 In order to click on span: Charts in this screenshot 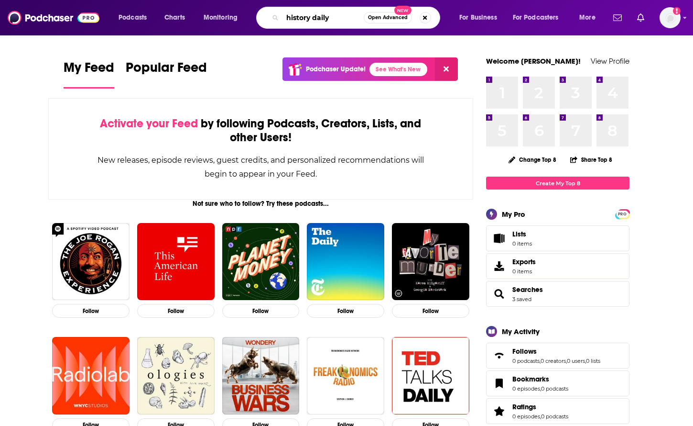, I will do `click(175, 18)`.